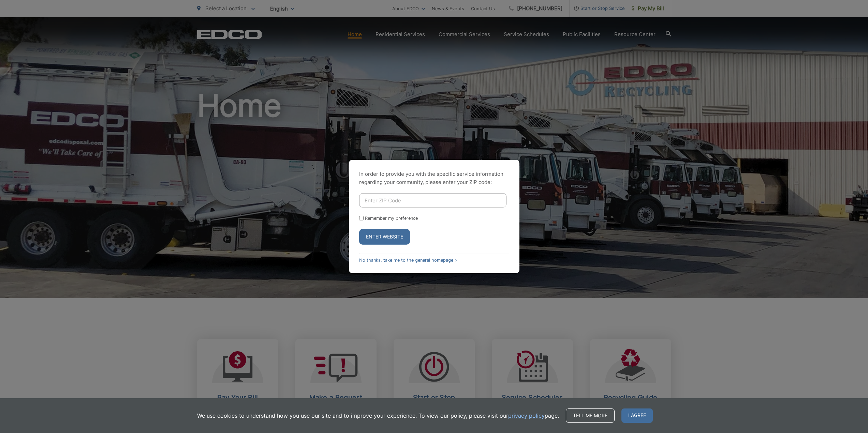 The height and width of the screenshot is (433, 868). I want to click on button: Enter Website, so click(384, 237).